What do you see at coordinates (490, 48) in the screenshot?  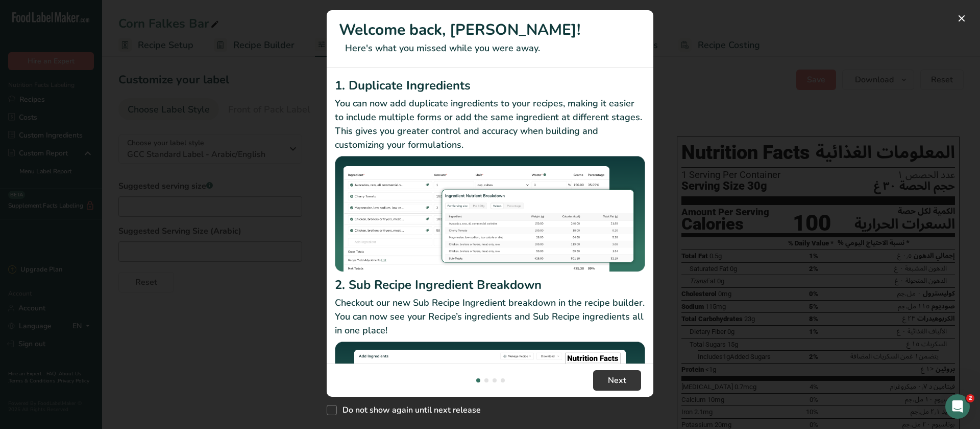 I see `p: Here's what you missed while you were away.` at bounding box center [490, 48].